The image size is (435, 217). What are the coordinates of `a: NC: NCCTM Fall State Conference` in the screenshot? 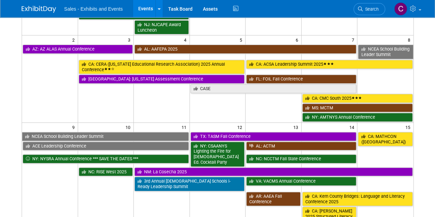 It's located at (302, 159).